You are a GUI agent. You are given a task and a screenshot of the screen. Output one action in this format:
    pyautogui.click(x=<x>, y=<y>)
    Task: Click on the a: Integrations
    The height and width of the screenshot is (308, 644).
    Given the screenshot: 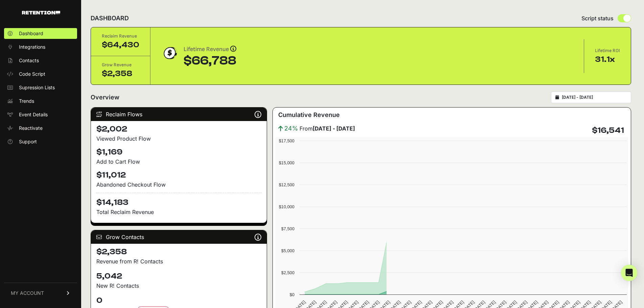 What is the action you would take?
    pyautogui.click(x=41, y=47)
    